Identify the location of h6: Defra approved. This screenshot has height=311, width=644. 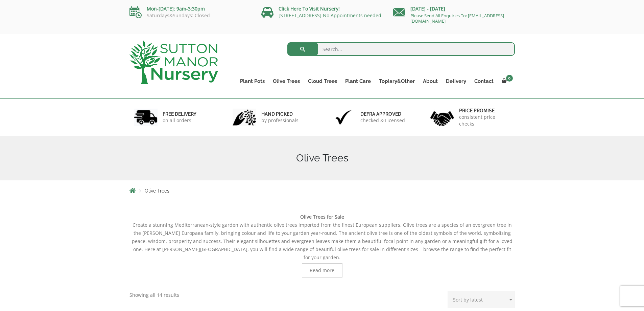
(383, 114).